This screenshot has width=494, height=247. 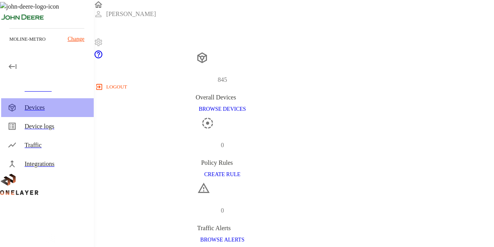 What do you see at coordinates (294, 87) in the screenshot?
I see `a: logout` at bounding box center [294, 87].